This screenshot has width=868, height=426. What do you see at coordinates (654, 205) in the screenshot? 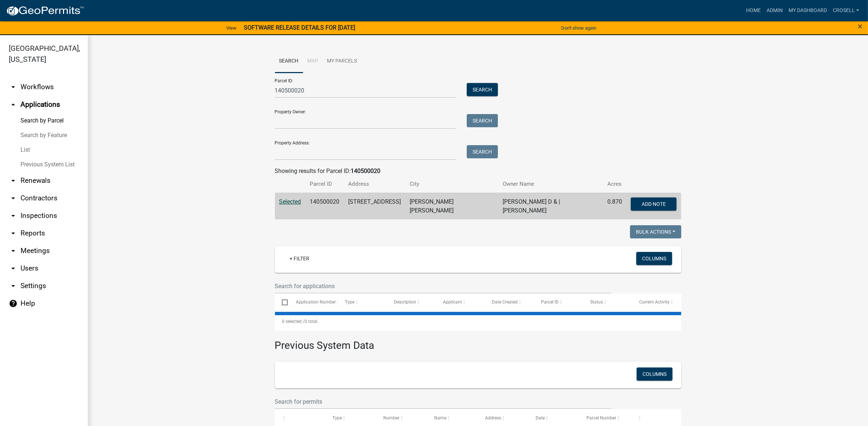
I see `button: Add Note` at bounding box center [654, 205].